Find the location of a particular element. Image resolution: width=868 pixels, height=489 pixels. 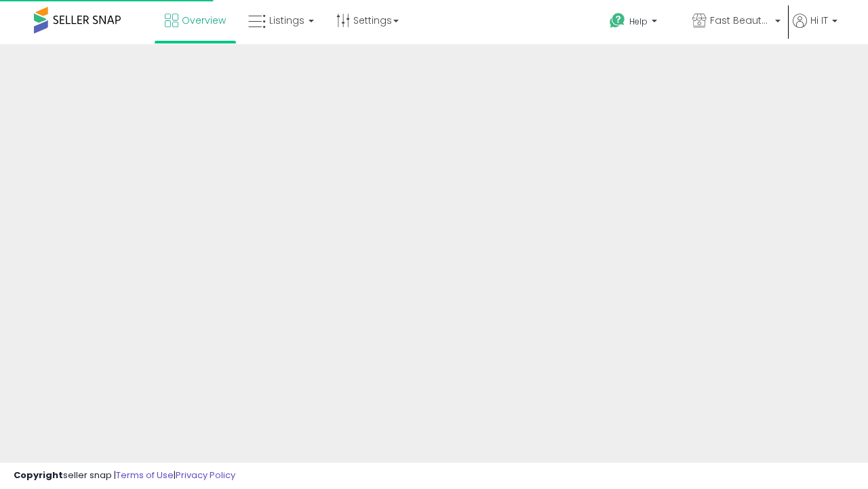

span: Listings is located at coordinates (287, 21).